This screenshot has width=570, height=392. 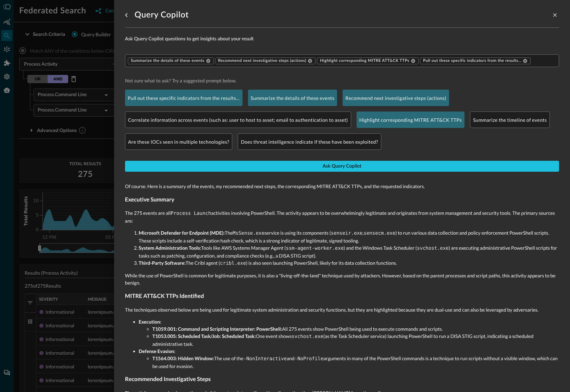 I want to click on span: Recommend next investigative steps (actions), so click(x=262, y=61).